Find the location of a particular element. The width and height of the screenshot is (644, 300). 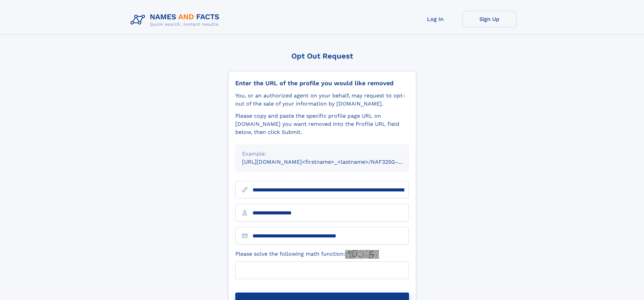

label: Please solve the following math function: is located at coordinates (307, 254).